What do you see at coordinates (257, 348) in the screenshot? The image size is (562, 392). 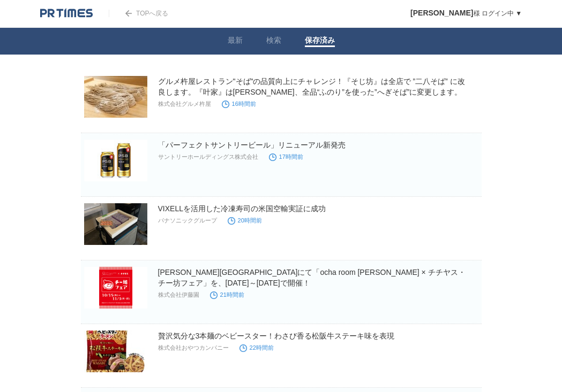 I see `time: 22時間前` at bounding box center [257, 348].